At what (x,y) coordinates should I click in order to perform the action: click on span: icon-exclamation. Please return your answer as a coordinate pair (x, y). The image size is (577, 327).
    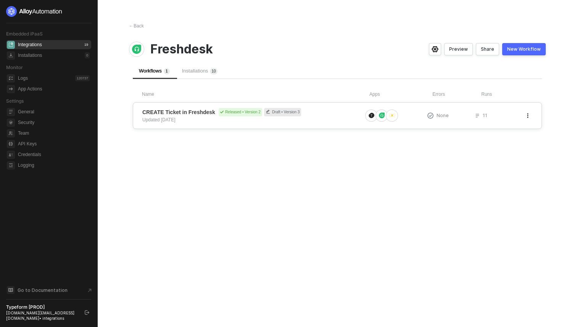
    Looking at the image, I should click on (430, 116).